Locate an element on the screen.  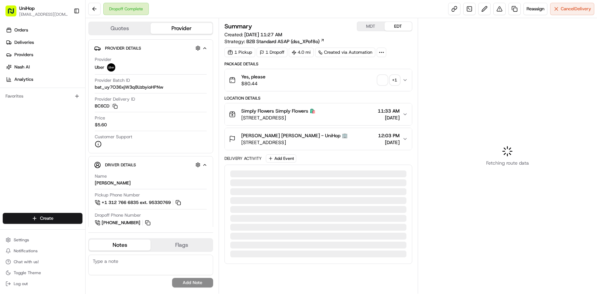
span: Price is located at coordinates (100, 118).